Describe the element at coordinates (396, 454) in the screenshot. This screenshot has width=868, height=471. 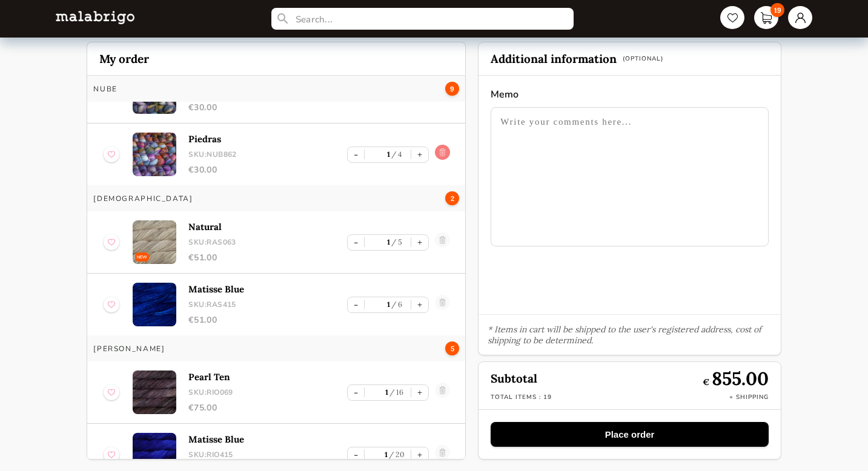
I see `label: 20` at that location.